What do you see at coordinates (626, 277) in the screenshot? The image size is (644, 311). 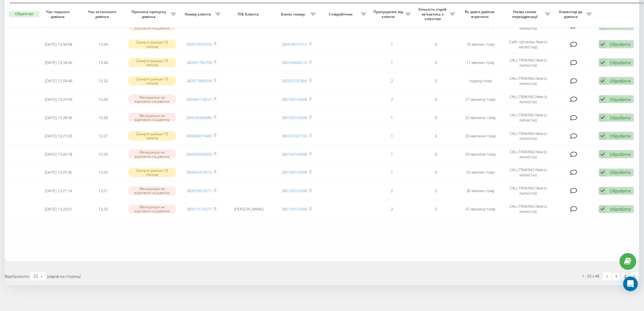 I see `a: 2` at bounding box center [626, 277].